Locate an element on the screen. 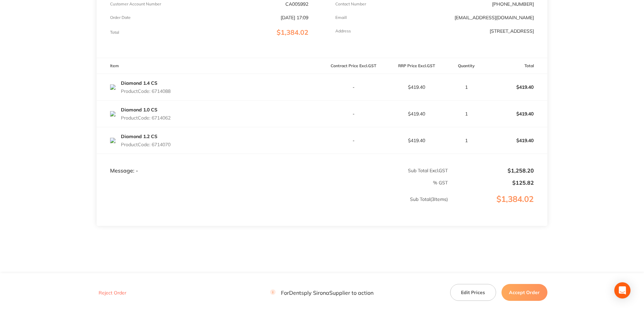 The image size is (644, 312). div: Open Intercom Messenger is located at coordinates (622, 290).